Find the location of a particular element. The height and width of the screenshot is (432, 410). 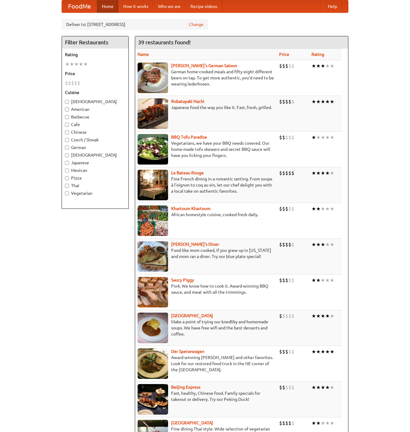

p: Pork. We know how to cook it. Award-winning BBQ sauce, and meat with all the trimmings. is located at coordinates (206, 289).